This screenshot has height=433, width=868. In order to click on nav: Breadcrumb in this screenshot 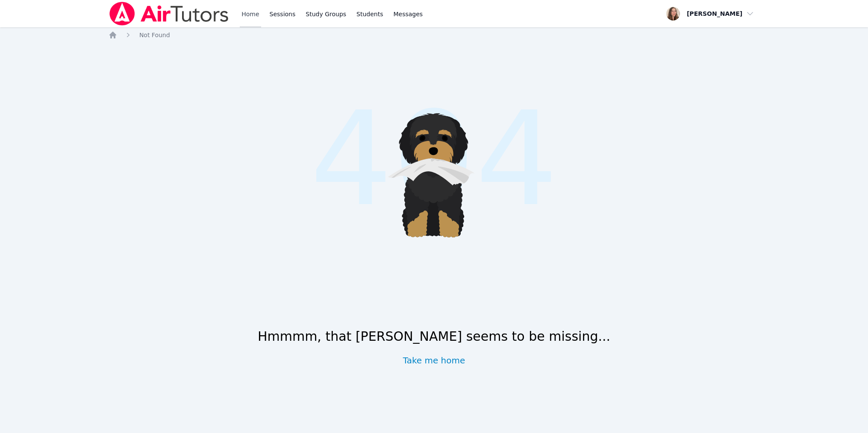, I will do `click(434, 35)`.